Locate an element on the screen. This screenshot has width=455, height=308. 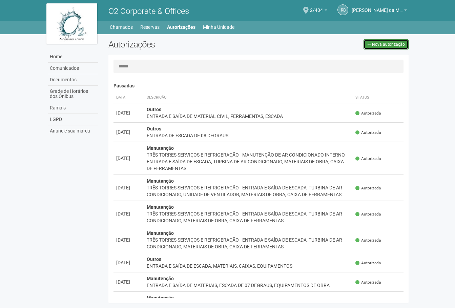
img: logo.jpg is located at coordinates (72, 24).